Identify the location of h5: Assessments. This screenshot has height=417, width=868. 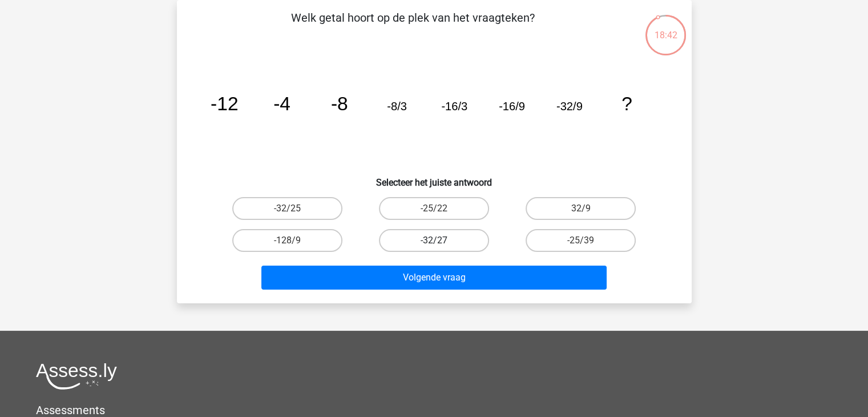
(434, 410).